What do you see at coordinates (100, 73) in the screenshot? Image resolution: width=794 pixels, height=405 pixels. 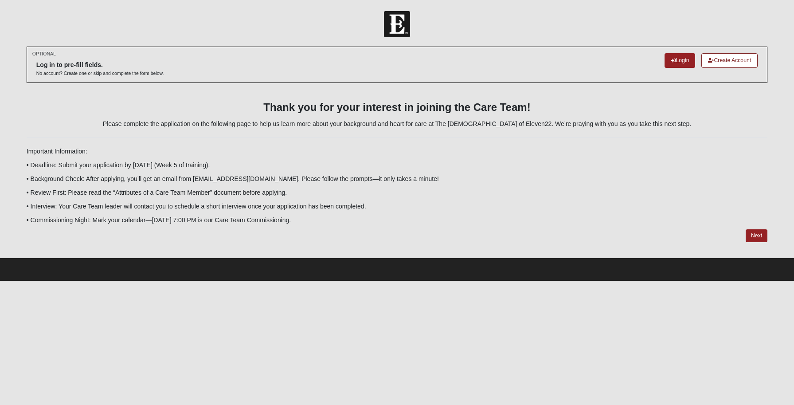 I see `p: No account? Create one or skip and complete the form below.` at bounding box center [100, 73].